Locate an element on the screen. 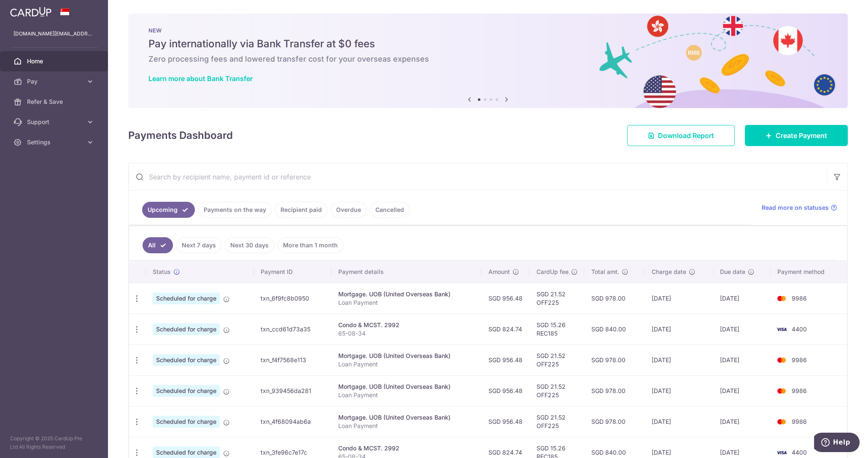  a: Recipient paid is located at coordinates (301, 210).